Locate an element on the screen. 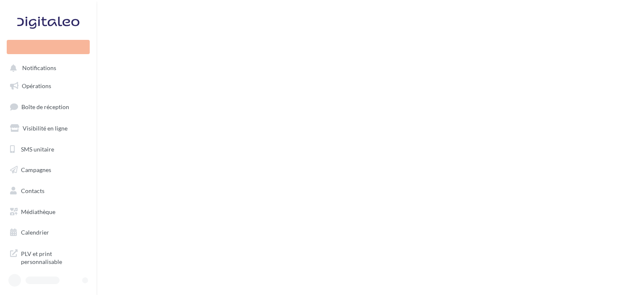 Image resolution: width=644 pixels, height=295 pixels. a: Boîte de réception is located at coordinates (48, 106).